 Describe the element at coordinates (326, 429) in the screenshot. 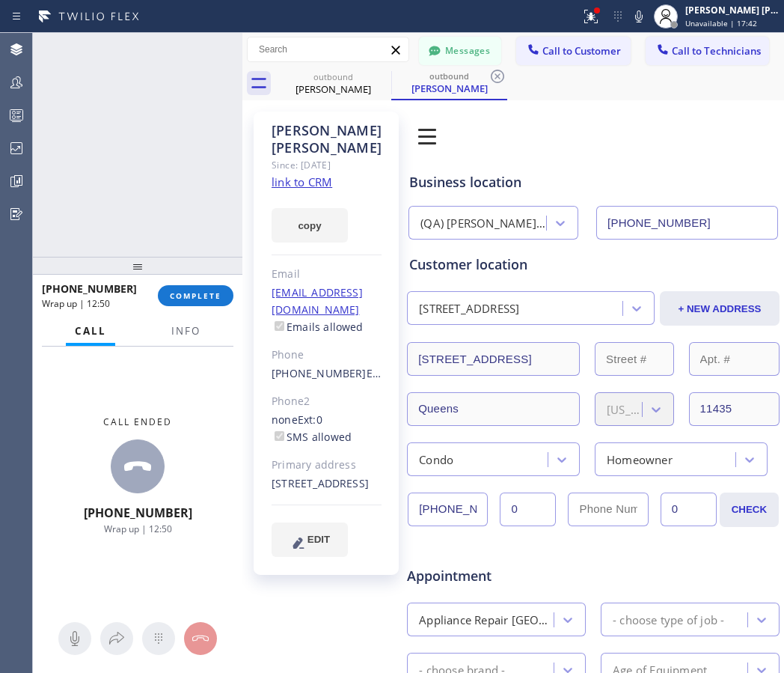

I see `div: none` at that location.